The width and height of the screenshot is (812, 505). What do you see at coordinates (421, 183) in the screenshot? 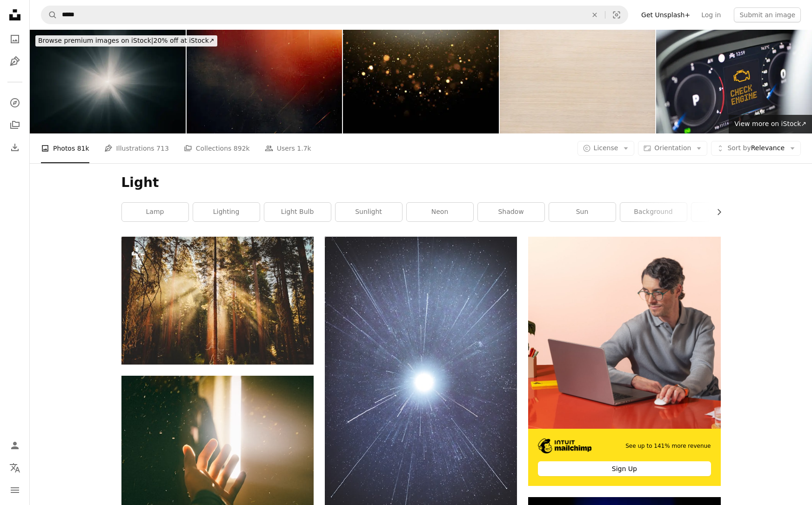
I see `h1: Light` at bounding box center [421, 183].